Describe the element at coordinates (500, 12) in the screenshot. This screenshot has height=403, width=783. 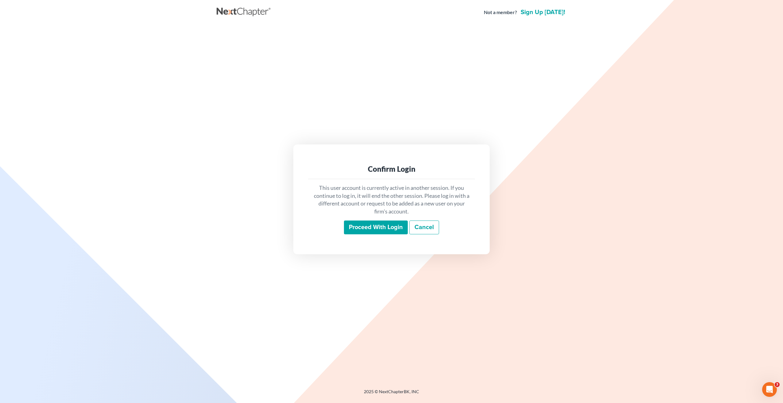
I see `strong: Not a member?` at that location.